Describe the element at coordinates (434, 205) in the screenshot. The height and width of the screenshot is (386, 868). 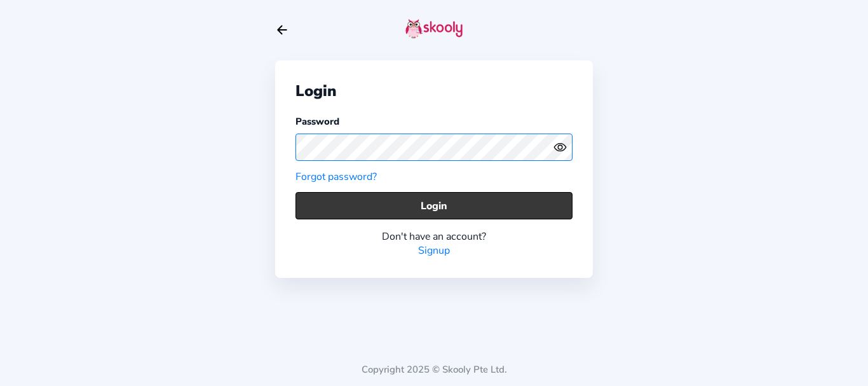
I see `button: Login` at that location.